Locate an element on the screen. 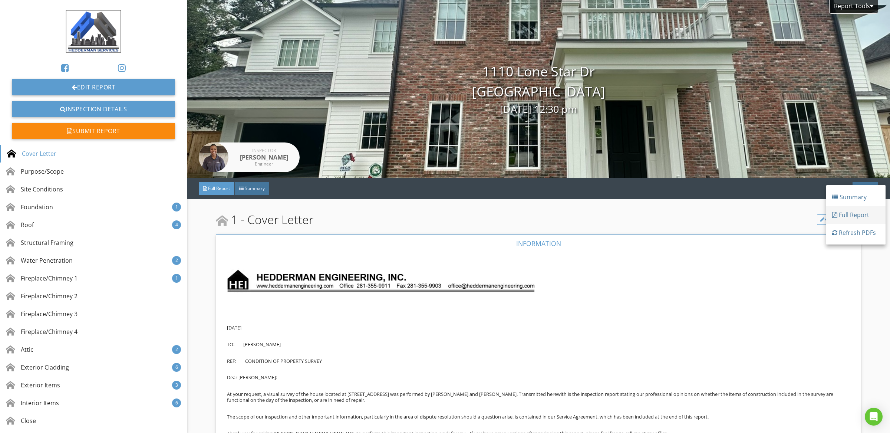  div: Cover Letter is located at coordinates (32, 153).